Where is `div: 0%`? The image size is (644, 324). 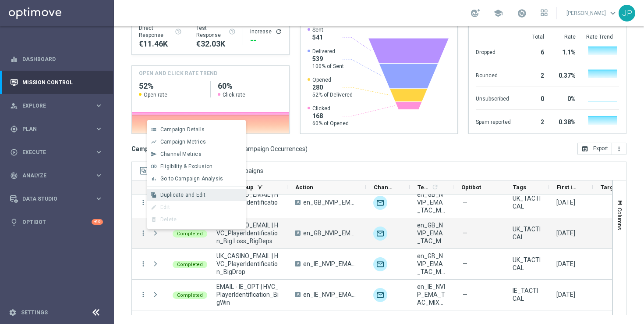
div: 0% is located at coordinates (565, 98).